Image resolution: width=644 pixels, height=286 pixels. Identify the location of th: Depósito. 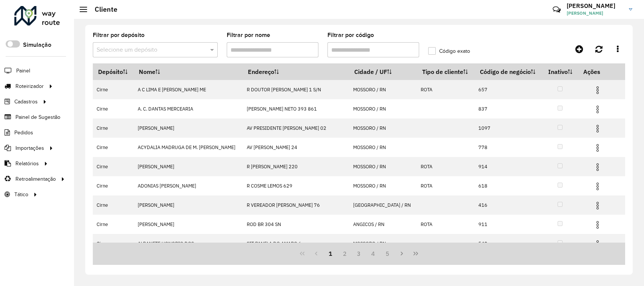
(113, 72).